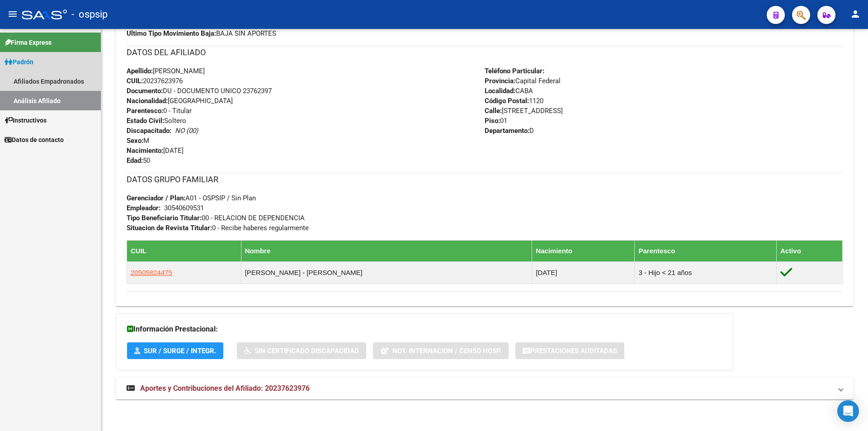 This screenshot has height=431, width=868. What do you see at coordinates (145, 91) in the screenshot?
I see `strong: Documento:` at bounding box center [145, 91].